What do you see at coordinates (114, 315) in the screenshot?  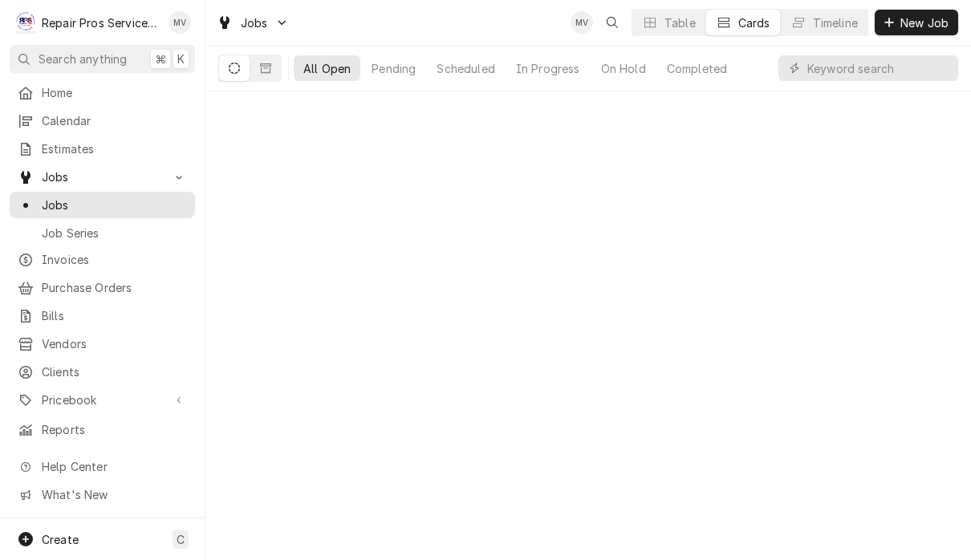 I see `span: Bills` at bounding box center [114, 315].